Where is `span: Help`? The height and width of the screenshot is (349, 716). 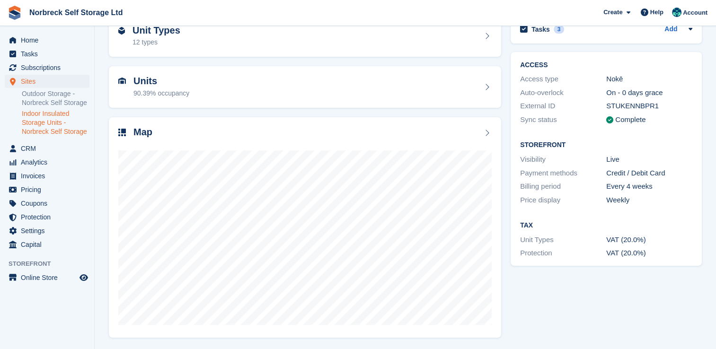
span: Help is located at coordinates (657, 12).